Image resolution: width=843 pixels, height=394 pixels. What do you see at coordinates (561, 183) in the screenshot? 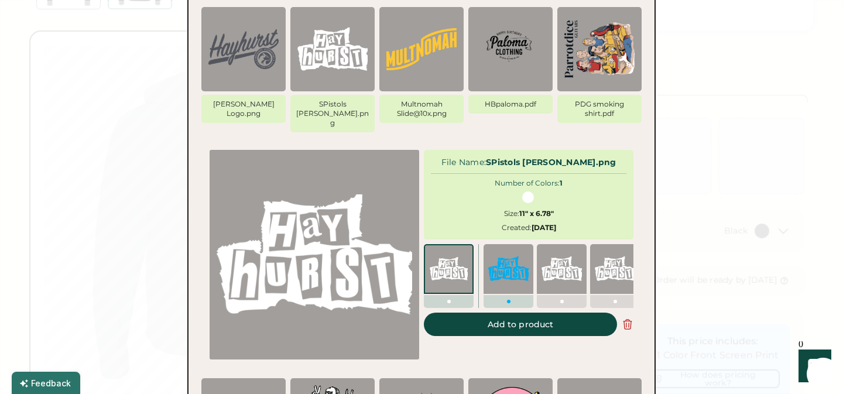
I see `strong: 1` at bounding box center [561, 183].